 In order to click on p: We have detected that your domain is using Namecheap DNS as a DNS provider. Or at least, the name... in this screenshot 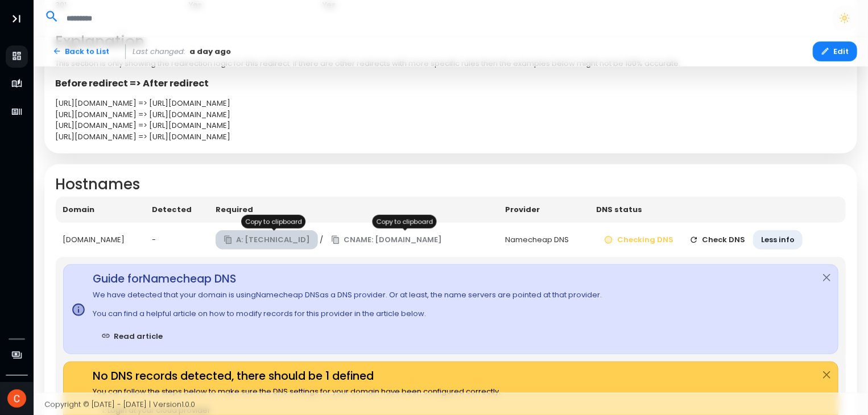, I will do `click(348, 295)`.